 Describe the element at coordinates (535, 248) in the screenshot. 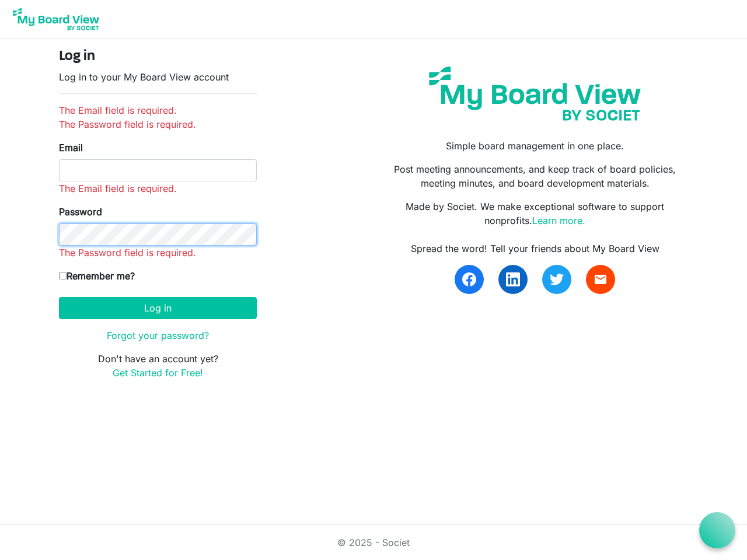

I see `div: Spread the word! Tell your friends about My Board View` at that location.